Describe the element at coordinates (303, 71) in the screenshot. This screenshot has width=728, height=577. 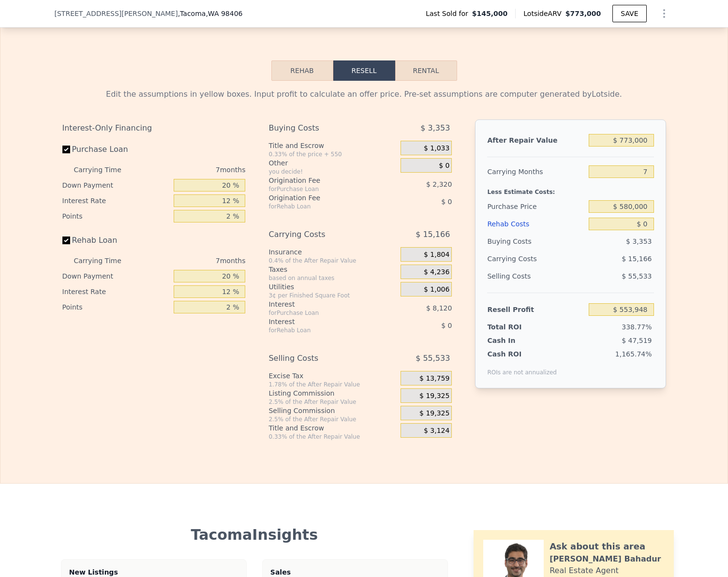
I see `button: Rehab` at that location.